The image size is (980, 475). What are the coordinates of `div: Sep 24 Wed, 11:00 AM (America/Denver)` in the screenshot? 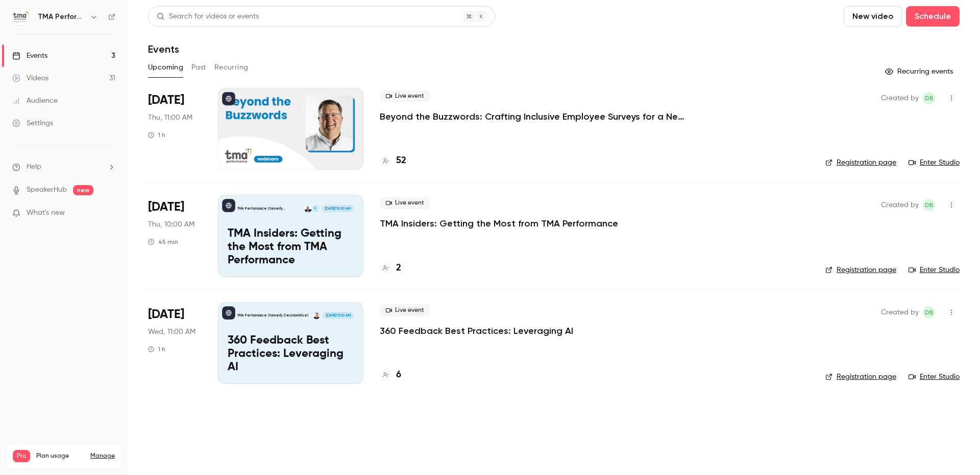 It's located at (174, 342).